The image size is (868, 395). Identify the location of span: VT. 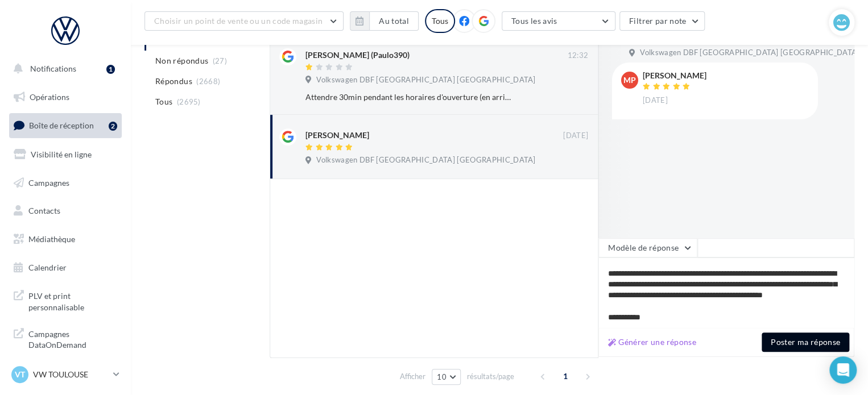
(20, 375).